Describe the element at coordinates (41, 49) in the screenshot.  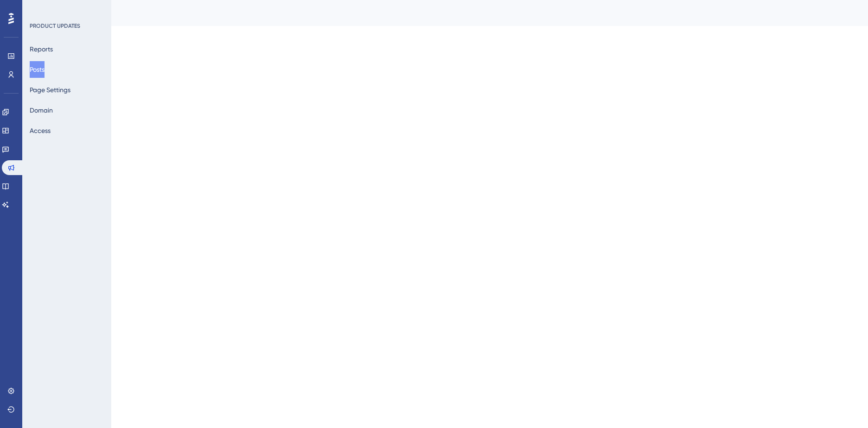
I see `button: Reports` at that location.